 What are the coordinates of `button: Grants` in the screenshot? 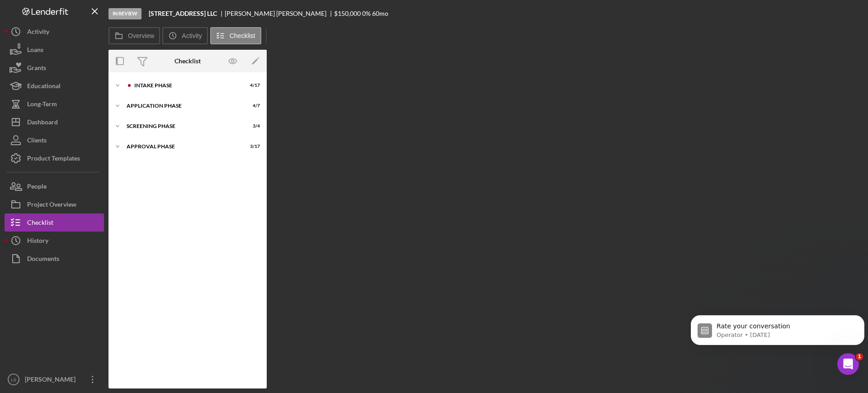 It's located at (54, 68).